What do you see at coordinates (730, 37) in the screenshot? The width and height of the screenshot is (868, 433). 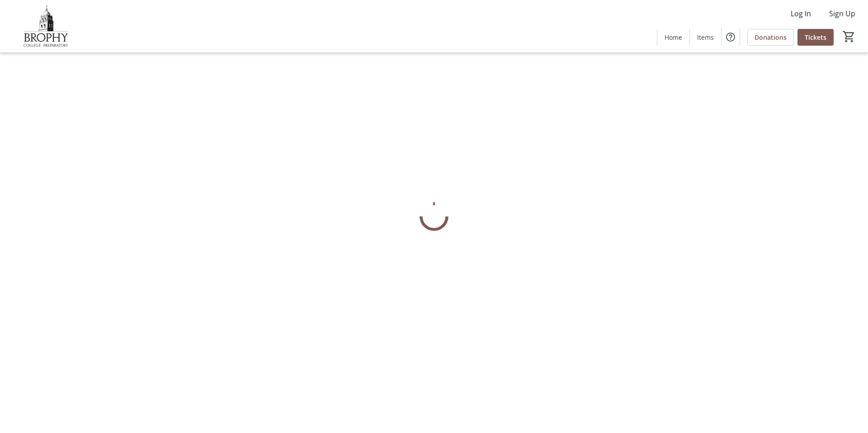 I see `button: Help` at bounding box center [730, 37].